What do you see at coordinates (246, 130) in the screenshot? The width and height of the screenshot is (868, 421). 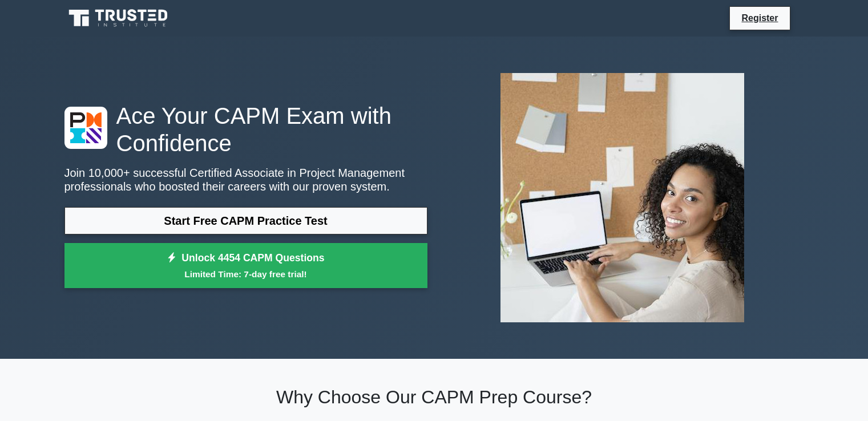 I see `h1: Ace Your CAPM Exam with Confidence` at bounding box center [246, 130].